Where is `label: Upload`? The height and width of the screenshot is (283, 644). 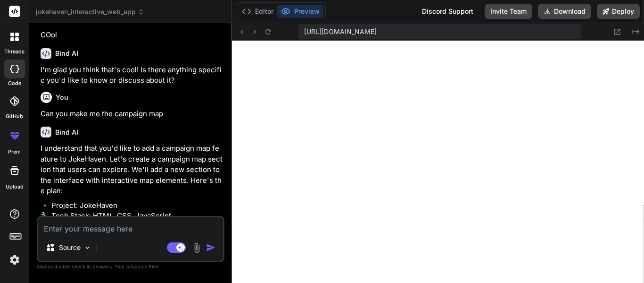 label: Upload is located at coordinates (15, 186).